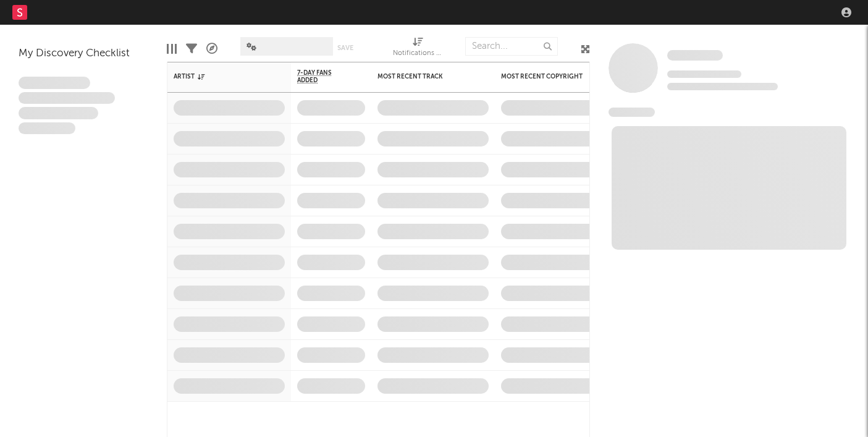  What do you see at coordinates (722, 87) in the screenshot?
I see `span: 0 fans last week` at bounding box center [722, 87].